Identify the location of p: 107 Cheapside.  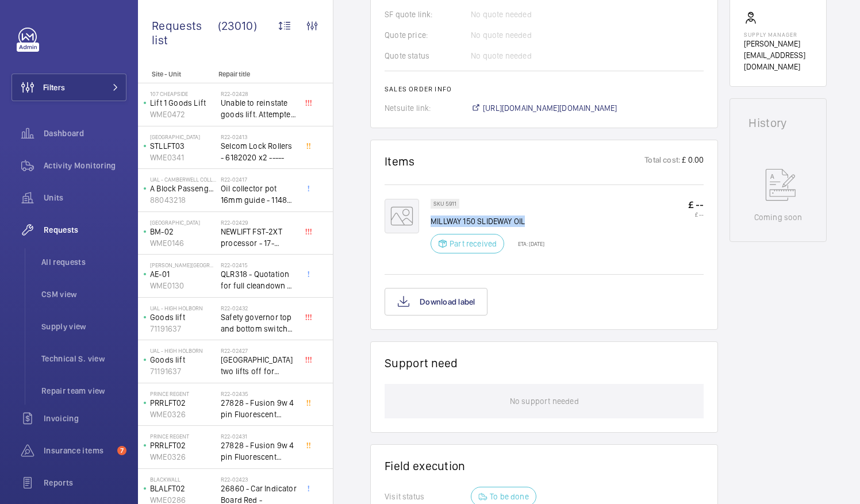
(183, 94).